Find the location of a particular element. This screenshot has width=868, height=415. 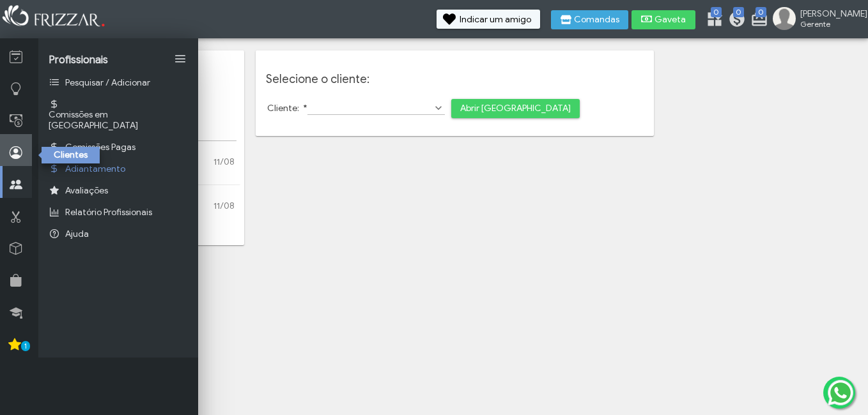

span: 1 is located at coordinates (25, 346).